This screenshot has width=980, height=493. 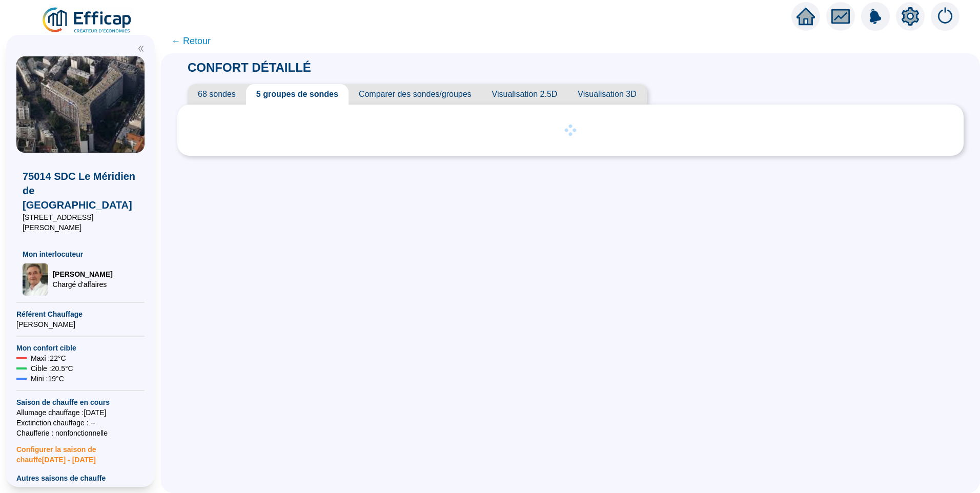 What do you see at coordinates (80, 348) in the screenshot?
I see `span: Mon confort cible` at bounding box center [80, 348].